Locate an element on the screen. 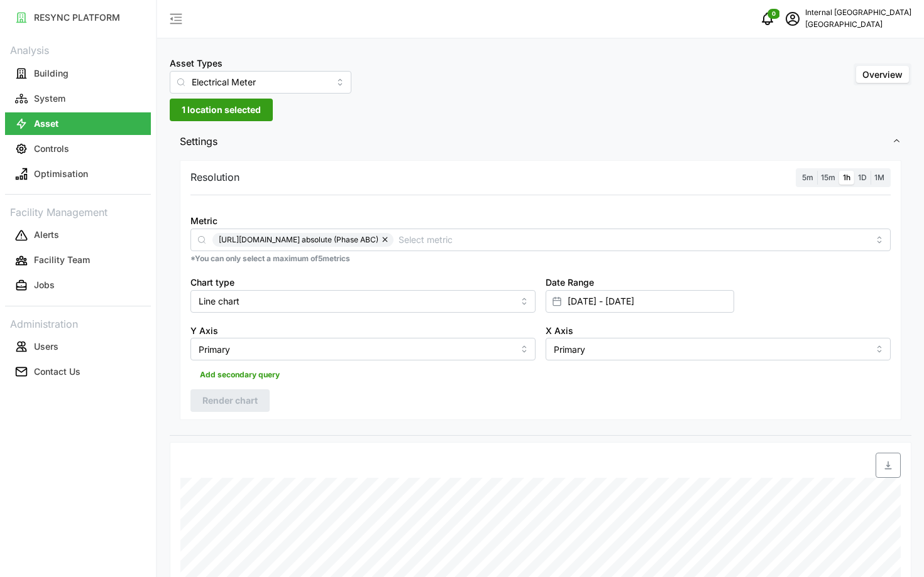 The image size is (924, 577). button: Add secondary query is located at coordinates (239, 375).